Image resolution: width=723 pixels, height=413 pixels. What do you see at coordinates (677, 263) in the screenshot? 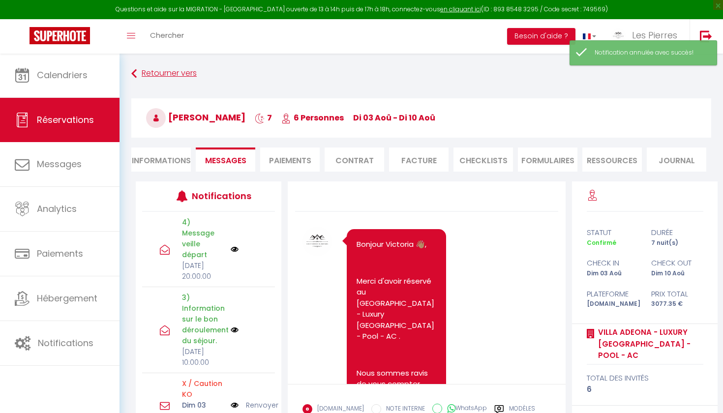
I see `div: check out` at bounding box center [677, 263].